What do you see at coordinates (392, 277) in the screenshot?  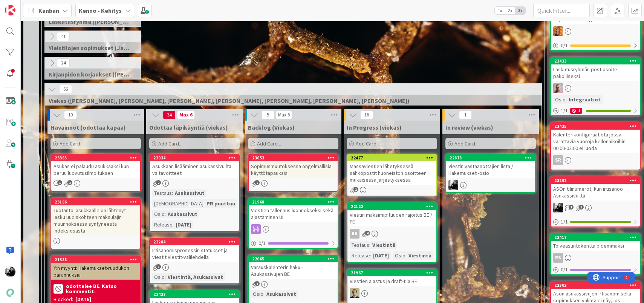 I see `div: 21967Viestien ajastus ja draft-tila BE` at bounding box center [392, 277].